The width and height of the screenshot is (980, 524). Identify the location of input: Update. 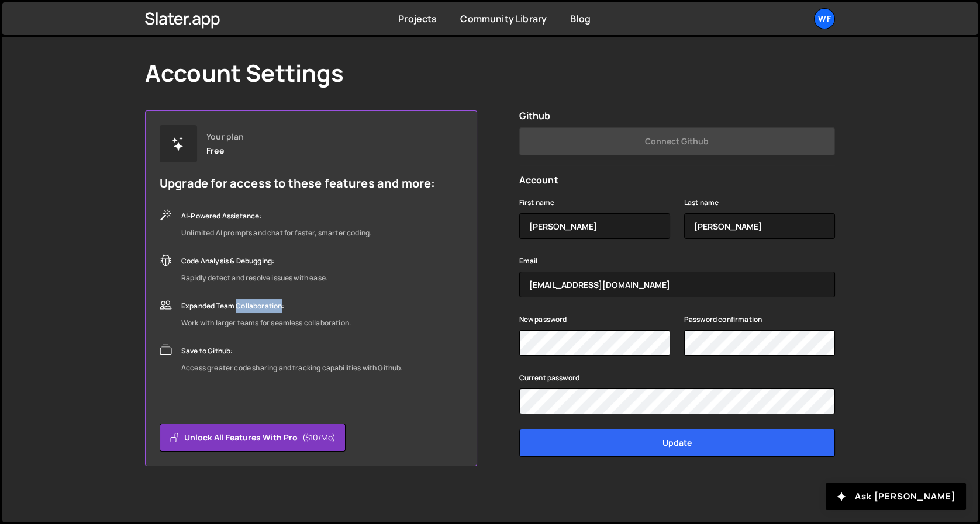
(677, 443).